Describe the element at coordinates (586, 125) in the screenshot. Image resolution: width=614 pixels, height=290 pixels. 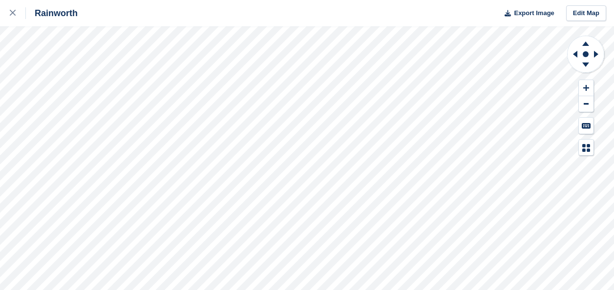
I see `button: Keyboard Shortcuts` at that location.